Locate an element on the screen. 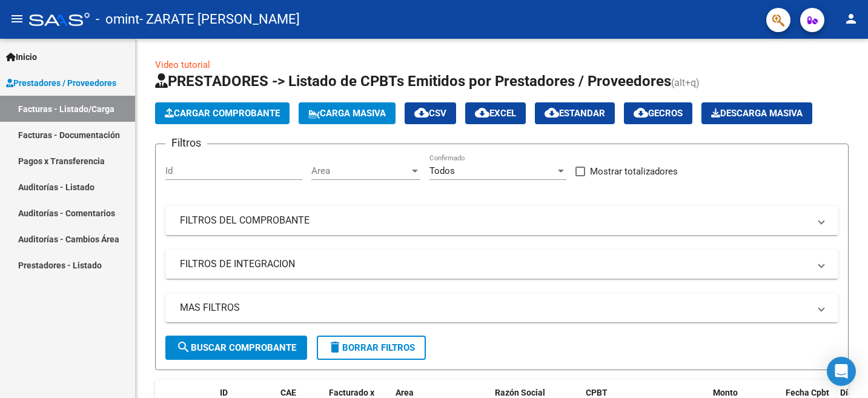 The height and width of the screenshot is (398, 868). span: Cargar Comprobante is located at coordinates (222, 113).